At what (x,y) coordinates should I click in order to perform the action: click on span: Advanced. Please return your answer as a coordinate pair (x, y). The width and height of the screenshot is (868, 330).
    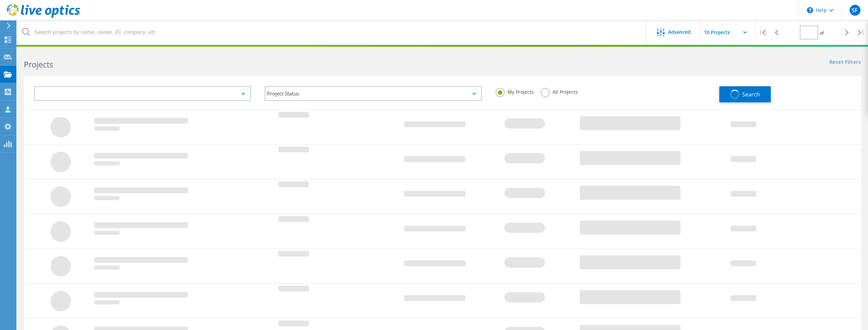
    Looking at the image, I should click on (679, 32).